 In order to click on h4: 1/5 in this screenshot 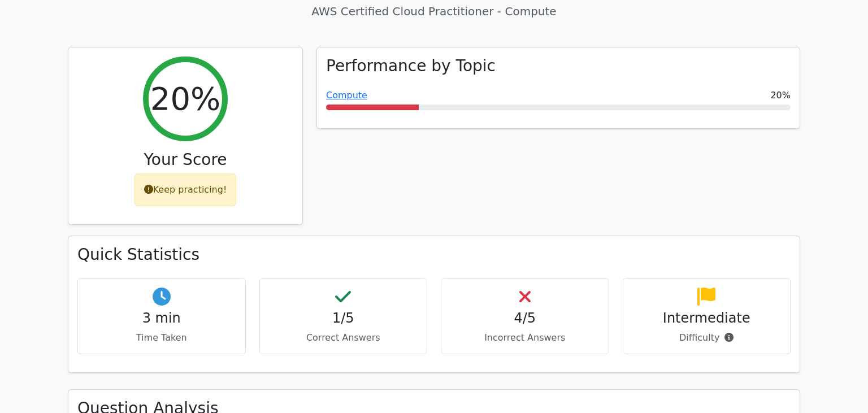, I will do `click(344, 318)`.